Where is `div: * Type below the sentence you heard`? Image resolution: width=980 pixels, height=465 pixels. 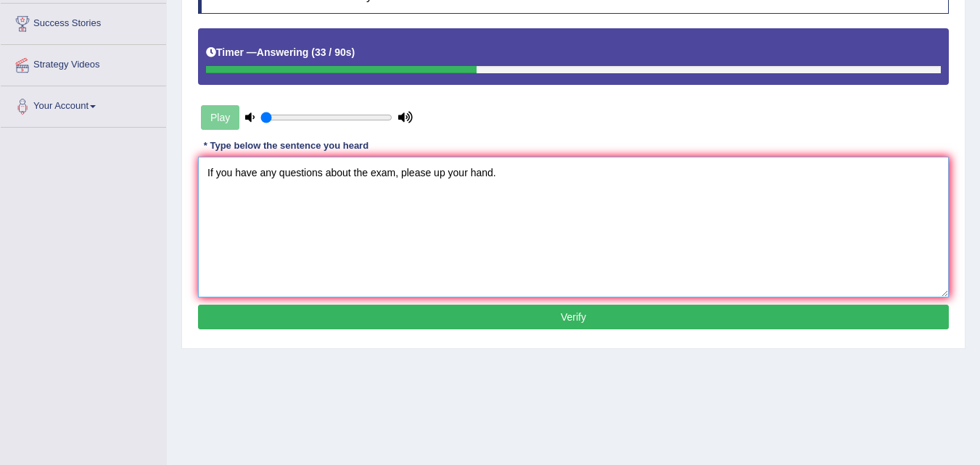
div: * Type below the sentence you heard is located at coordinates (286, 146).